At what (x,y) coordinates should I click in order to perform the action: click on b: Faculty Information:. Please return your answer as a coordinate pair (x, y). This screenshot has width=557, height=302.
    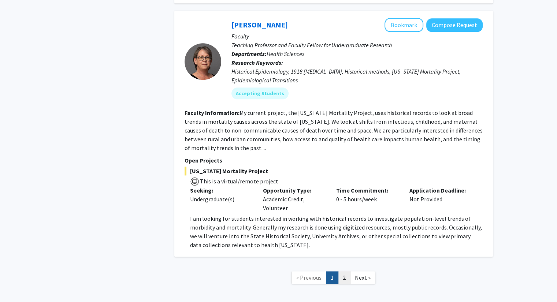
    Looking at the image, I should click on (212, 113).